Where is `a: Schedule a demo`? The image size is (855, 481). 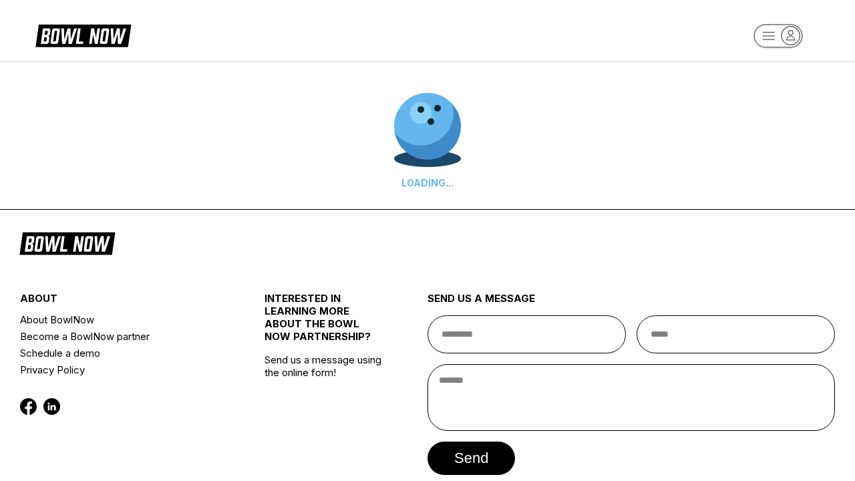 a: Schedule a demo is located at coordinates (122, 353).